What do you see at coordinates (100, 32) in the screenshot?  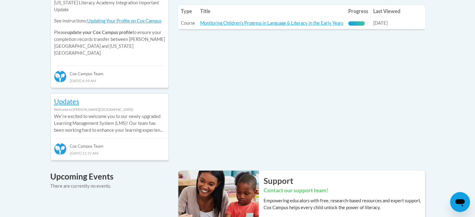 I see `b: update your Cox Campus profile` at bounding box center [100, 32].